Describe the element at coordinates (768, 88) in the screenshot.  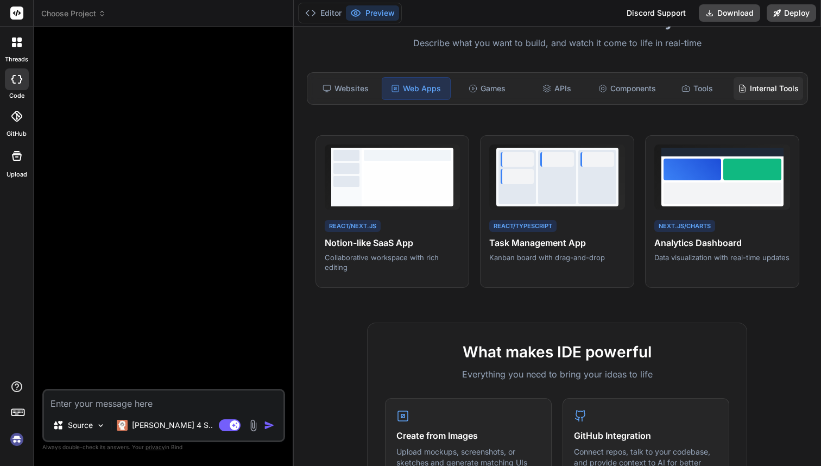
I see `div: Internal Tools` at that location.